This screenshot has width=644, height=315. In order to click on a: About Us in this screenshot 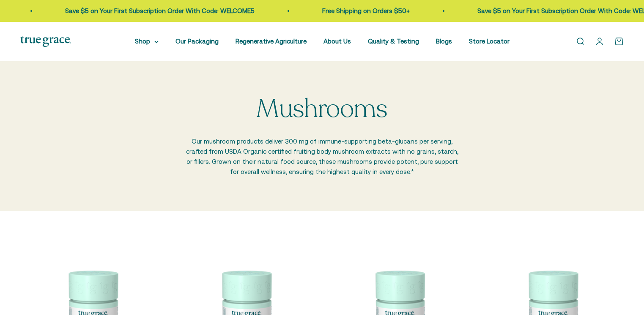, I will do `click(337, 41)`.